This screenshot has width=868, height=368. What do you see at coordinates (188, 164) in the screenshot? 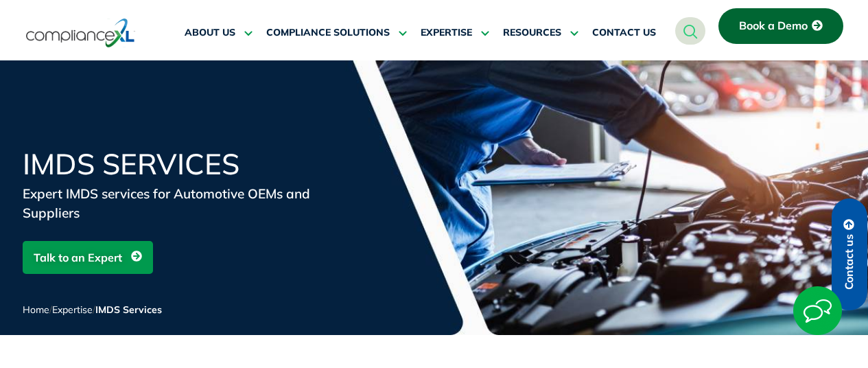
I see `h1: IMDS Services` at bounding box center [188, 164].